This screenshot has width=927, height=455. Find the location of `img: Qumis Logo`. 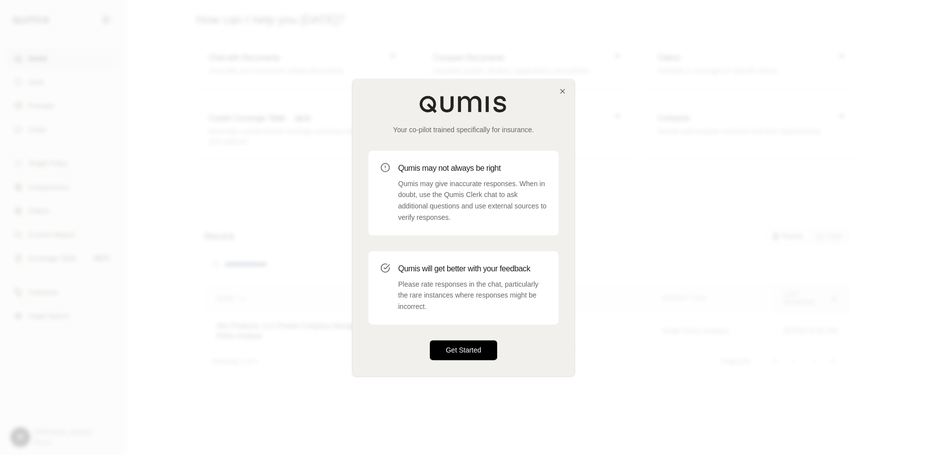

img: Qumis Logo is located at coordinates (464, 104).